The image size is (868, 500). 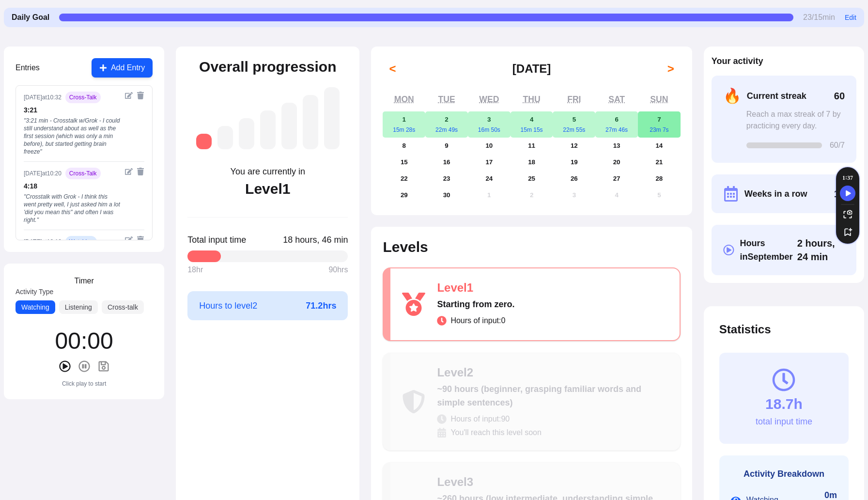 What do you see at coordinates (531, 247) in the screenshot?
I see `h2: Levels` at bounding box center [531, 247].